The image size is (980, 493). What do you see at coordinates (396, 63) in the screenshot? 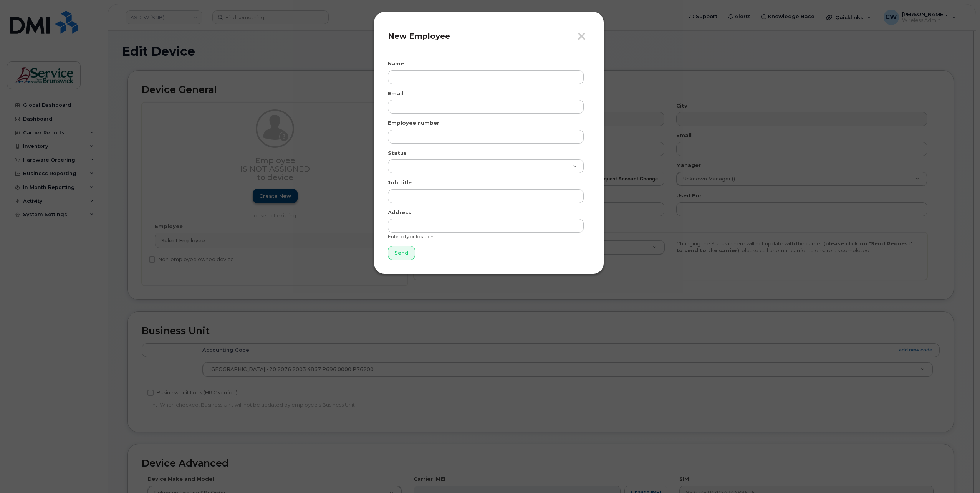
I see `label: Name` at bounding box center [396, 63].